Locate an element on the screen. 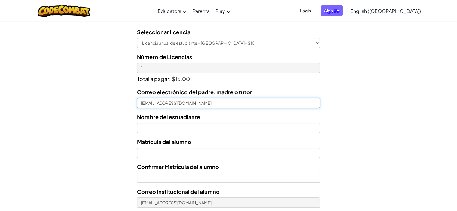 The image size is (457, 211). a: CodeCombat logo is located at coordinates (64, 11).